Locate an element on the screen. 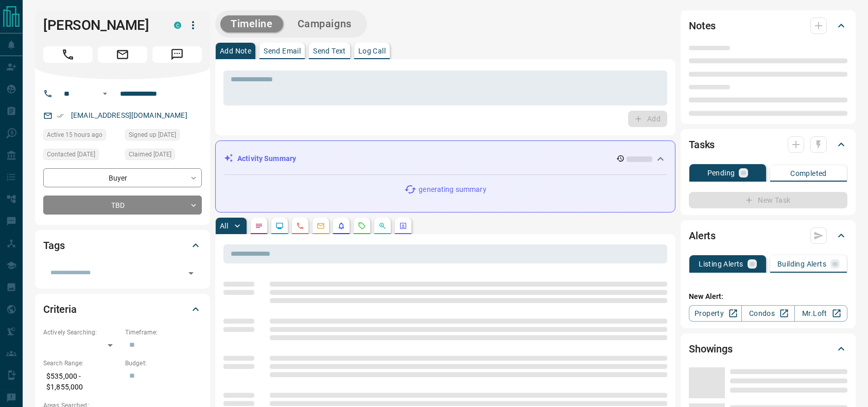 Image resolution: width=868 pixels, height=407 pixels. div: TBD is located at coordinates (123, 205).